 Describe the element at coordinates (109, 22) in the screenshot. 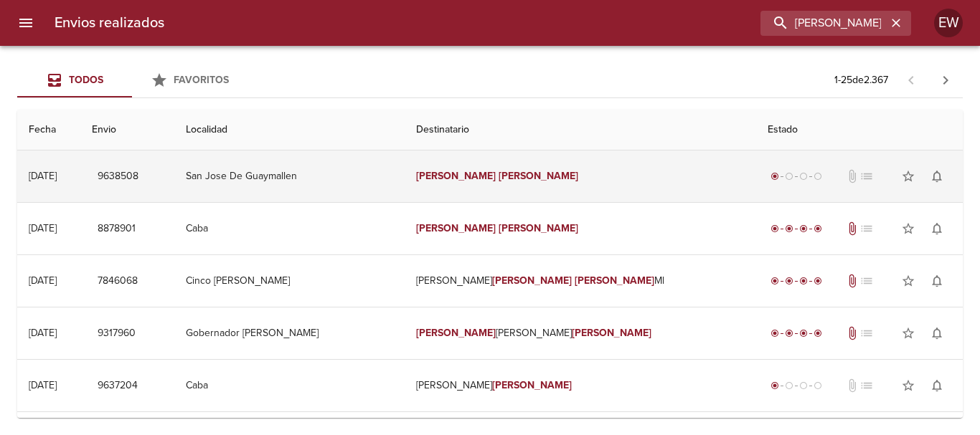

I see `h6: Envios realizados` at that location.